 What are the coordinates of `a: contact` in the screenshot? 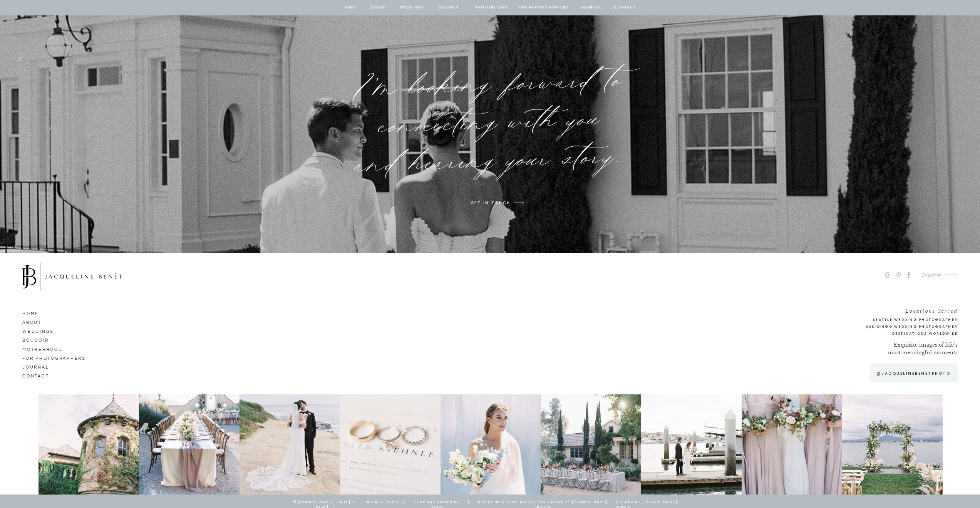 It's located at (625, 8).